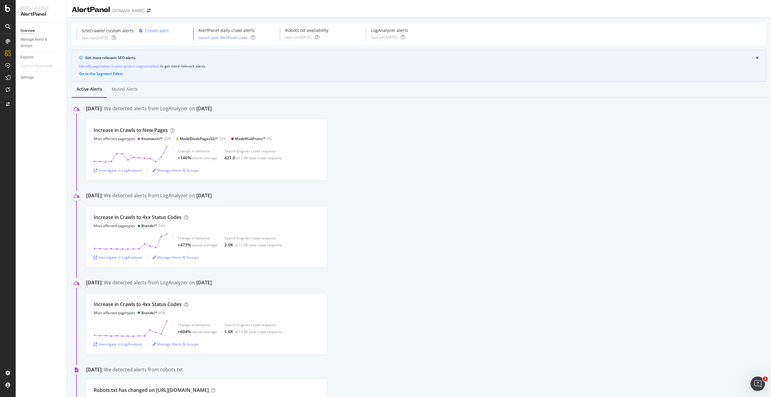 This screenshot has width=771, height=397. I want to click on span: 1, so click(765, 379).